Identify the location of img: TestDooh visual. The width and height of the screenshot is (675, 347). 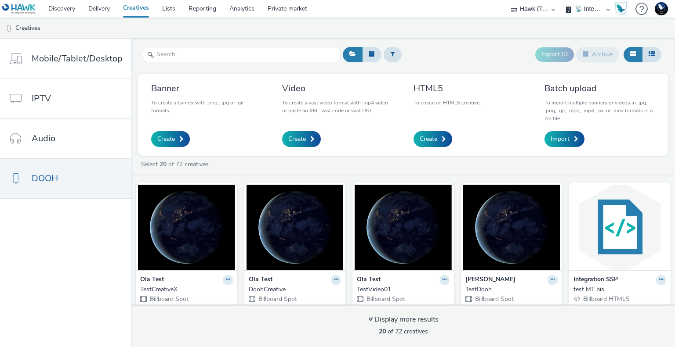
(511, 228).